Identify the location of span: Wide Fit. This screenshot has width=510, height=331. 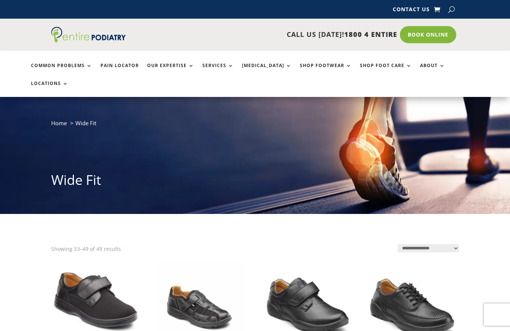
(86, 123).